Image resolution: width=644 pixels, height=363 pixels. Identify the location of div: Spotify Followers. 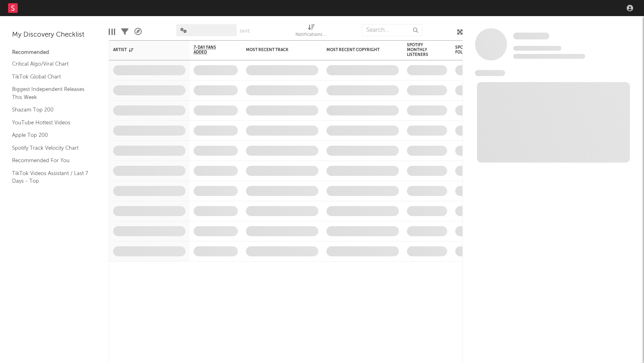
(469, 50).